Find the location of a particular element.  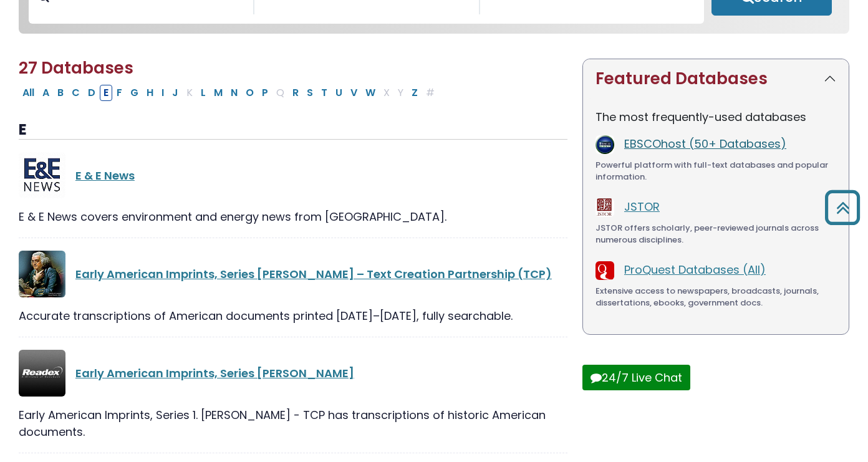

button: Filter Results Z is located at coordinates (415, 93).